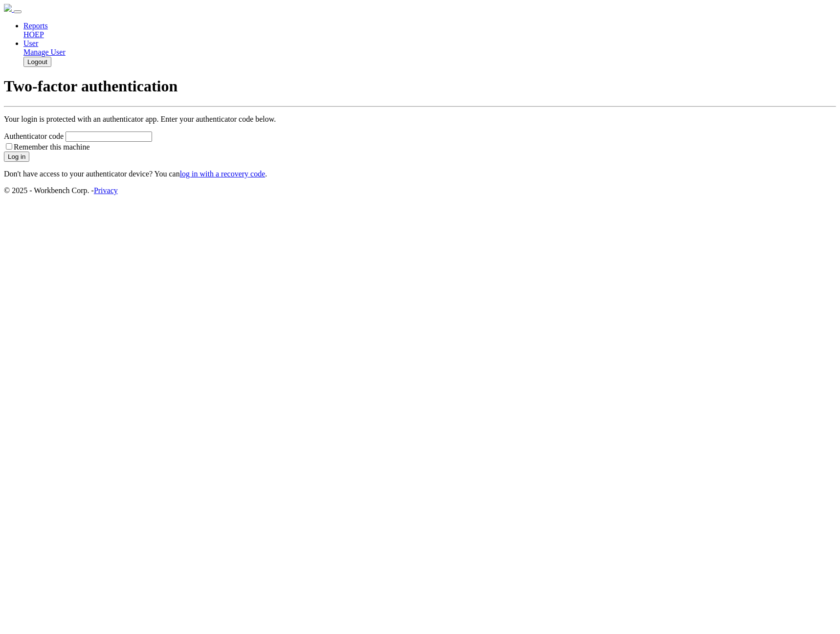  What do you see at coordinates (420, 86) in the screenshot?
I see `h1: Two-factor authentication` at bounding box center [420, 86].